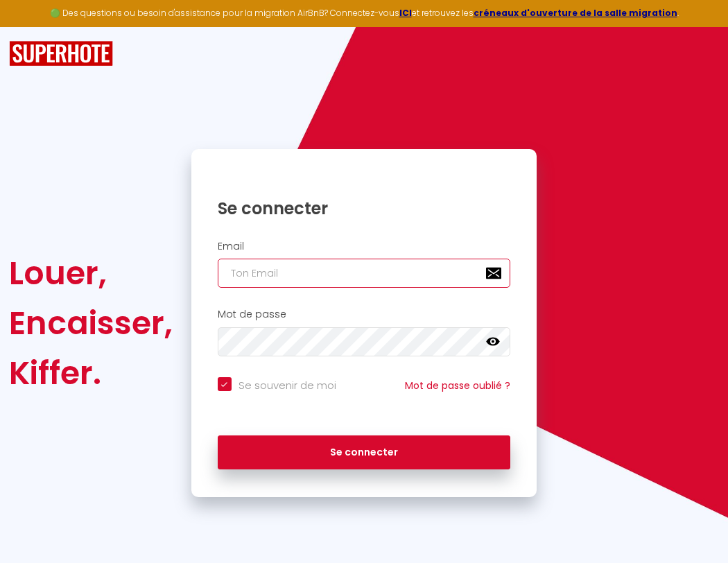 The image size is (728, 563). What do you see at coordinates (32, 26) in the screenshot?
I see `button: Ouvrir le widget de chat LiveChat` at bounding box center [32, 26].